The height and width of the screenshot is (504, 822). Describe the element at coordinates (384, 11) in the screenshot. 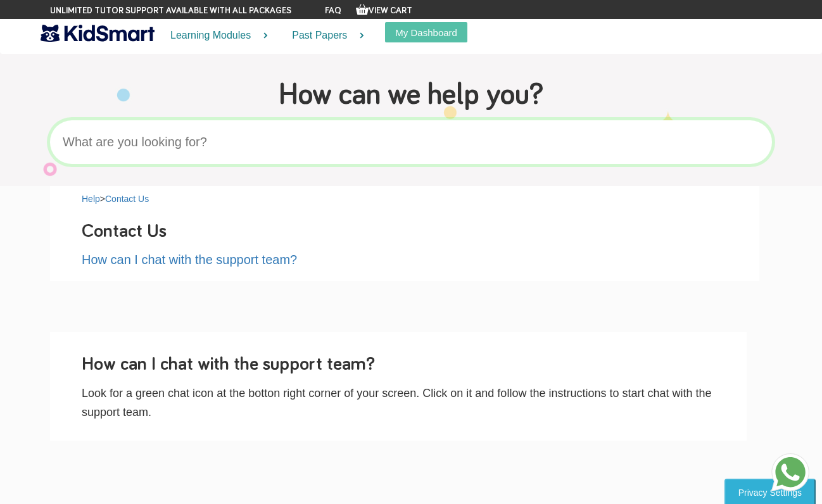

I see `a: View Cart` at that location.